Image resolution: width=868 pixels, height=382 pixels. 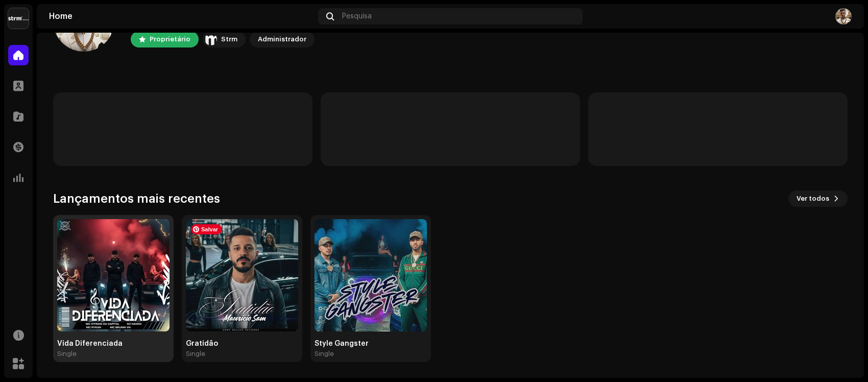 I want to click on button: Ver todos, so click(x=818, y=199).